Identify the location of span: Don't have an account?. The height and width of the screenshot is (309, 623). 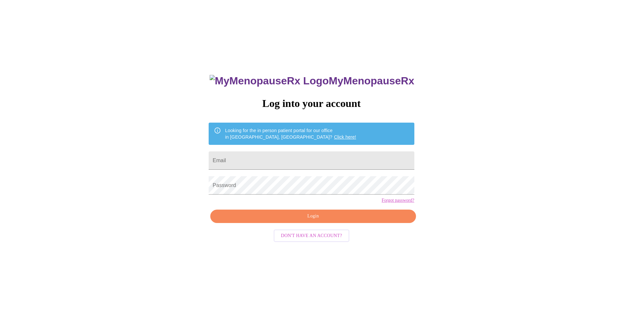
(311, 236).